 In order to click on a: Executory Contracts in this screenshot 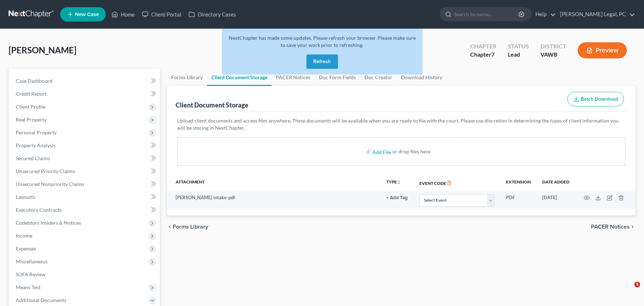, I will do `click(85, 210)`.